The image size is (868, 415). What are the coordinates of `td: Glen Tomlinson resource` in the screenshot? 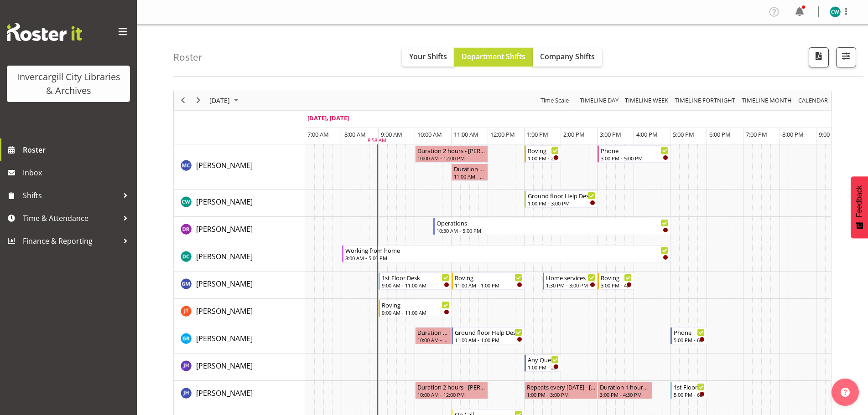 It's located at (239, 313).